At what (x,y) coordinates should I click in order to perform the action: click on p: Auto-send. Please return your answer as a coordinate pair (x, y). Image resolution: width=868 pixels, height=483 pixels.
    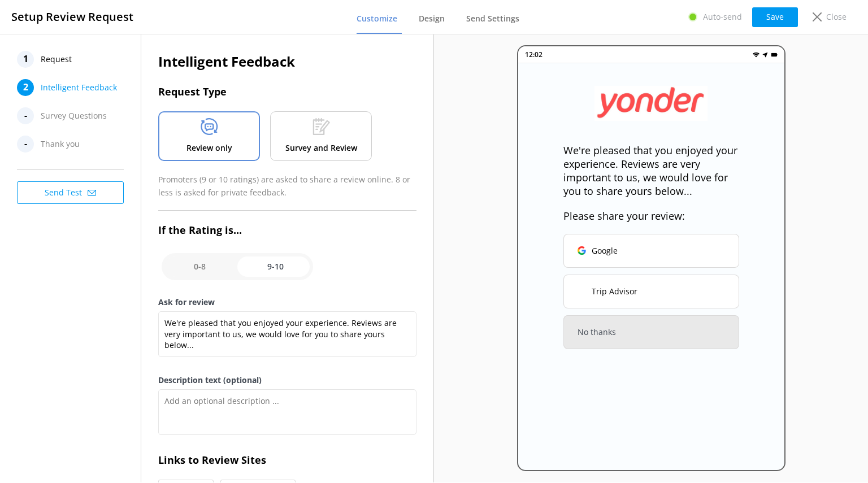
    Looking at the image, I should click on (722, 17).